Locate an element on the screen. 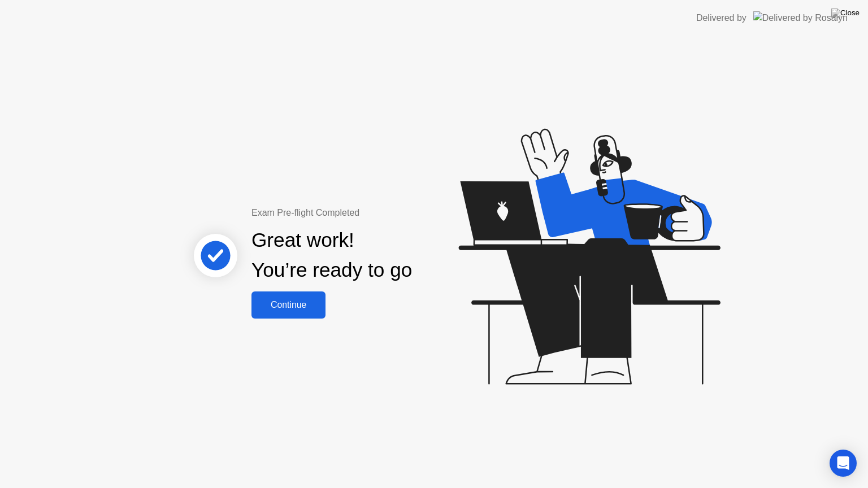 The height and width of the screenshot is (488, 868). div: Great work! You’re ready to go is located at coordinates (331, 255).